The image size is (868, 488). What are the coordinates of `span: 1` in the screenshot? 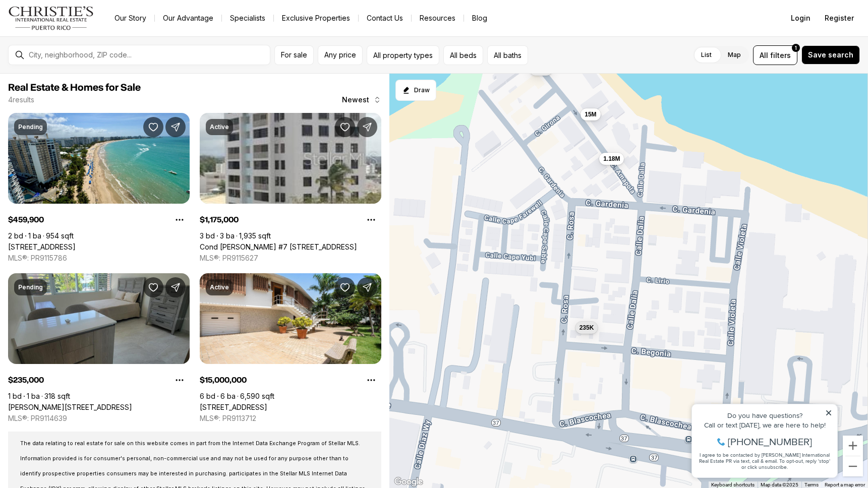 It's located at (796, 48).